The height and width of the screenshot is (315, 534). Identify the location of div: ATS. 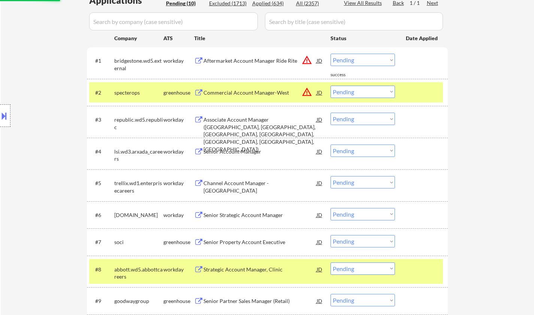
(179, 38).